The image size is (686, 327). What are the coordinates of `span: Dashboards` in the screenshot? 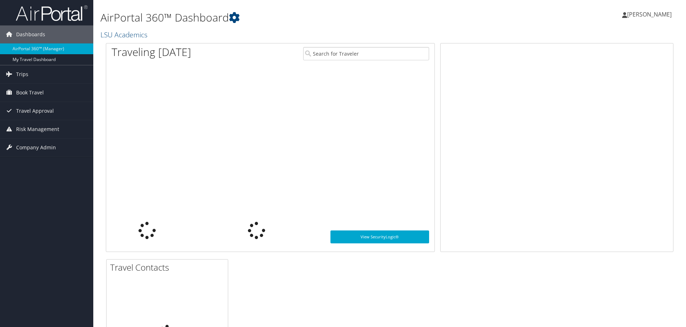 It's located at (30, 34).